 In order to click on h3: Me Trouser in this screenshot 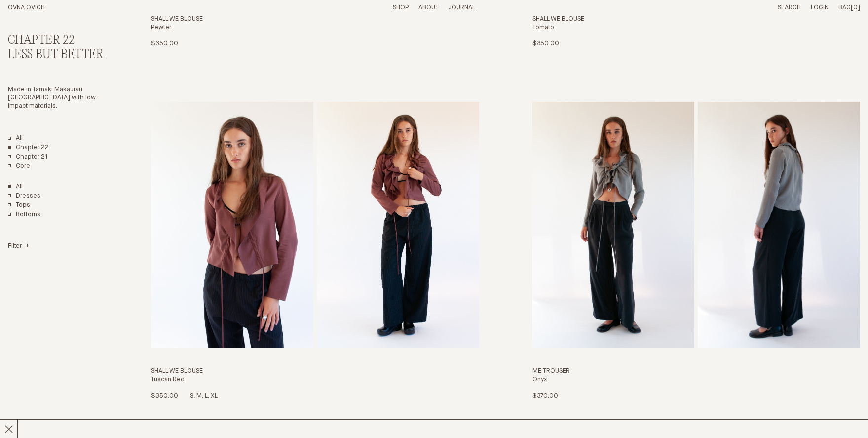, I will do `click(696, 371)`.